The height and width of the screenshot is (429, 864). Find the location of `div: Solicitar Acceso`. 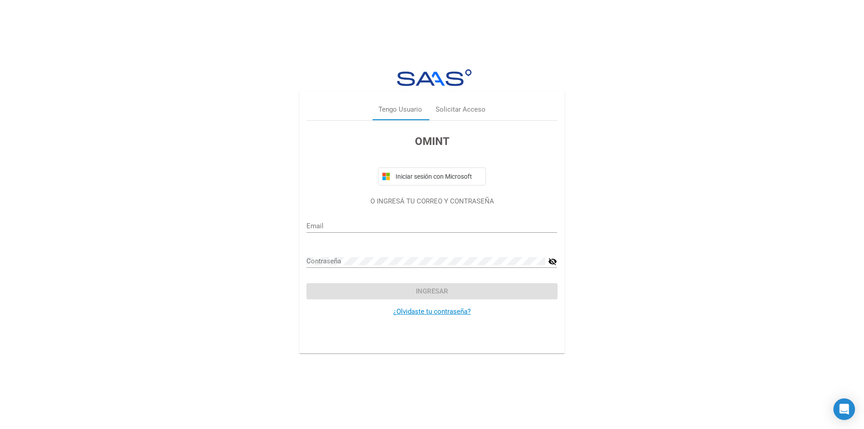

div: Solicitar Acceso is located at coordinates (460, 109).